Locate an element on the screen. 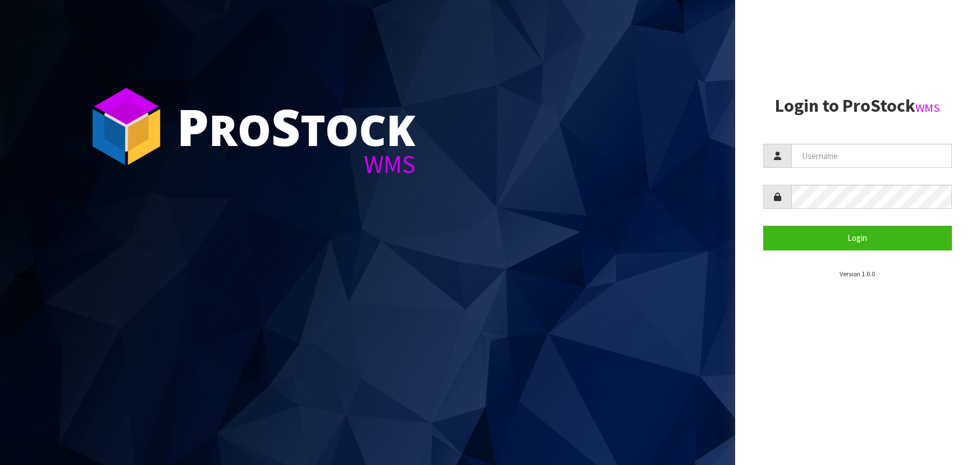 The image size is (980, 465). div: ro tock is located at coordinates (296, 126).